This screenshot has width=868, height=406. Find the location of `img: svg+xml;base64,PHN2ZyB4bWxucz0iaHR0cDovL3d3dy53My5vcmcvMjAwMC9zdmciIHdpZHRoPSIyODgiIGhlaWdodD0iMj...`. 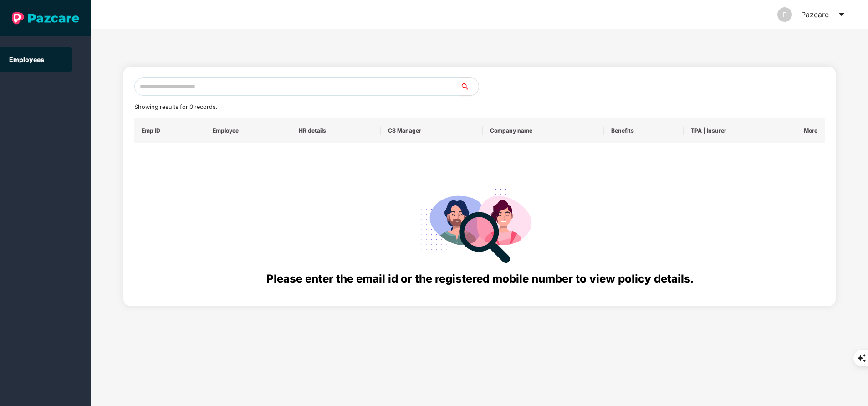

img: svg+xml;base64,PHN2ZyB4bWxucz0iaHR0cDovL3d3dy53My5vcmcvMjAwMC9zdmciIHdpZHRoPSIyODgiIGhlaWdodD0iMj... is located at coordinates (479, 224).